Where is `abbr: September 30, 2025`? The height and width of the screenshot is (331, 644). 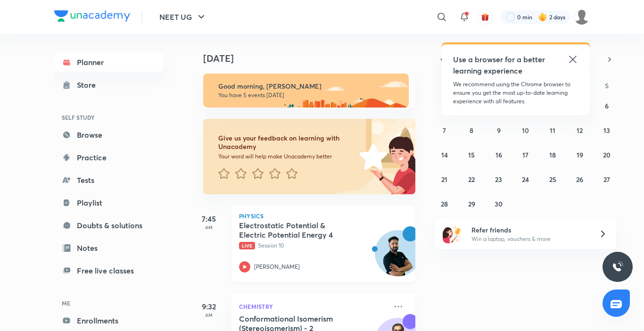
abbr: September 30, 2025 is located at coordinates (498, 203).